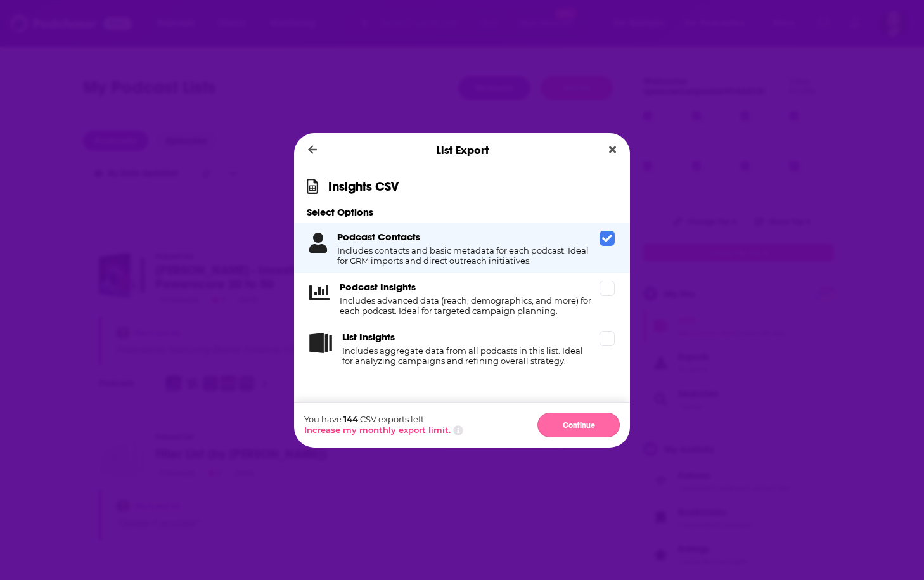 The image size is (924, 580). I want to click on span: 144, so click(351, 419).